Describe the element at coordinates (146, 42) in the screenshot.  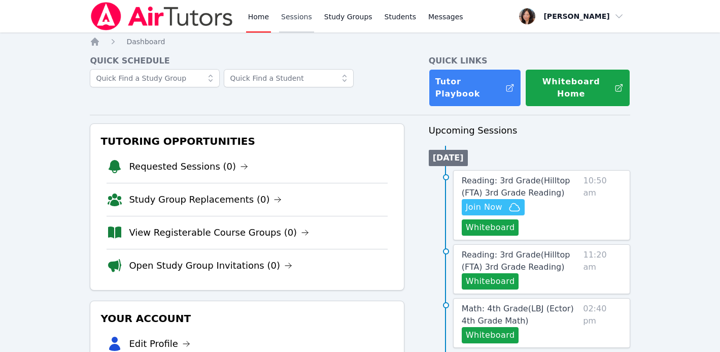
I see `span: Dashboard` at that location.